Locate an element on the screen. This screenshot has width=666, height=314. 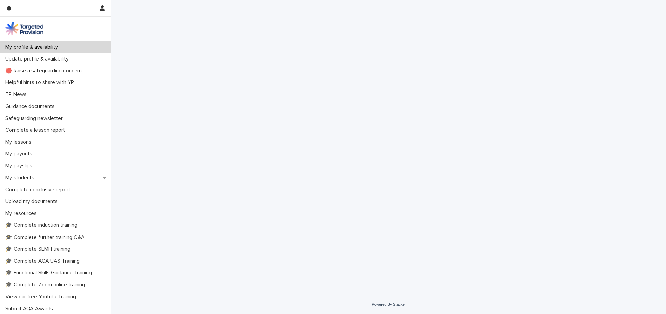
p: Guidance documents is located at coordinates (31, 106).